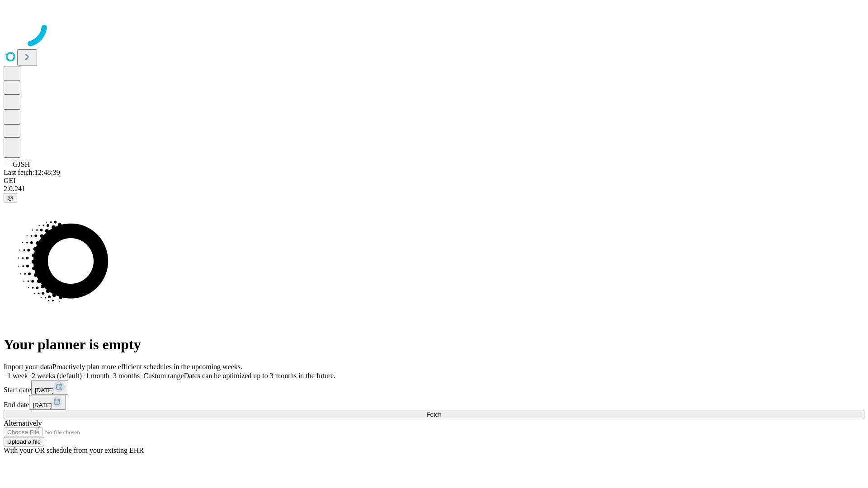 The width and height of the screenshot is (868, 488). What do you see at coordinates (147, 366) in the screenshot?
I see `span: Proactively plan more efficient schedules in the upcoming weeks.` at bounding box center [147, 366].